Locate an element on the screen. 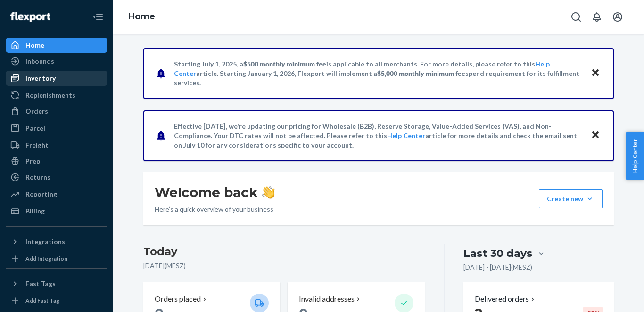 Image resolution: width=644 pixels, height=312 pixels. button: Help Center is located at coordinates (635, 156).